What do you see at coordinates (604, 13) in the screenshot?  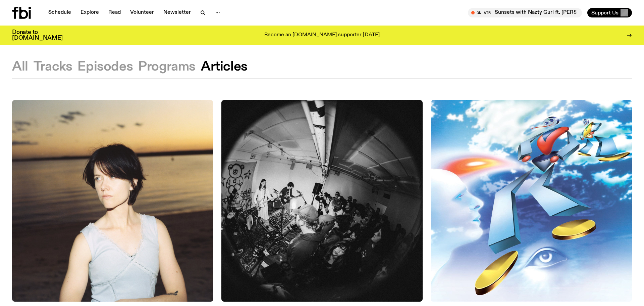 I see `span: Support Us` at bounding box center [604, 13].